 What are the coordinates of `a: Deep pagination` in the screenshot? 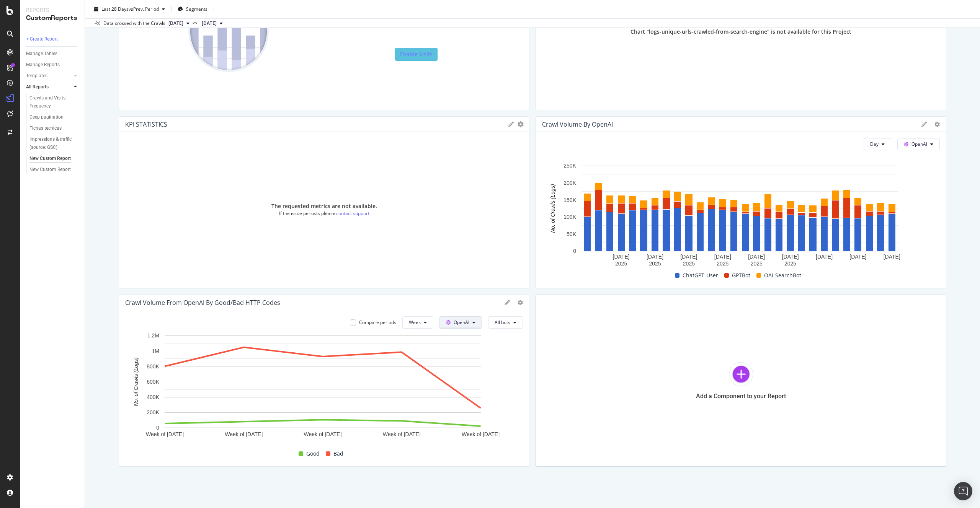 It's located at (54, 117).